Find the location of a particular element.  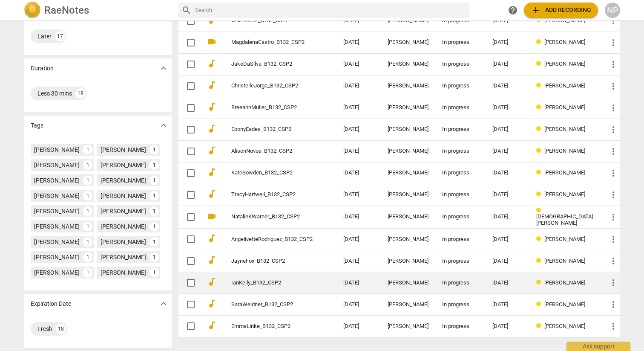

p: Duration is located at coordinates (42, 68).